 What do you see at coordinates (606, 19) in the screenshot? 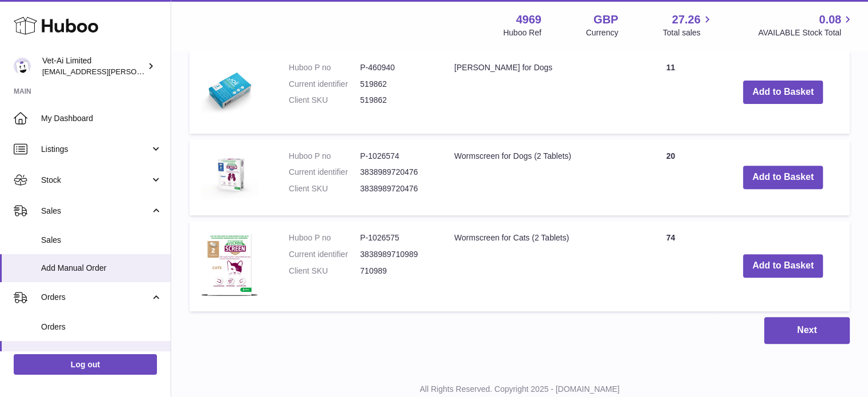
I see `strong: GBP` at bounding box center [606, 19].